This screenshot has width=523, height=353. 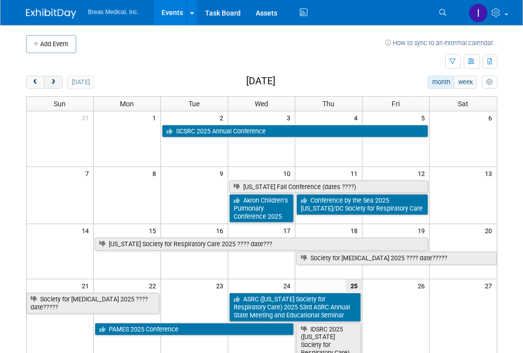 I want to click on span: Sat, so click(x=463, y=104).